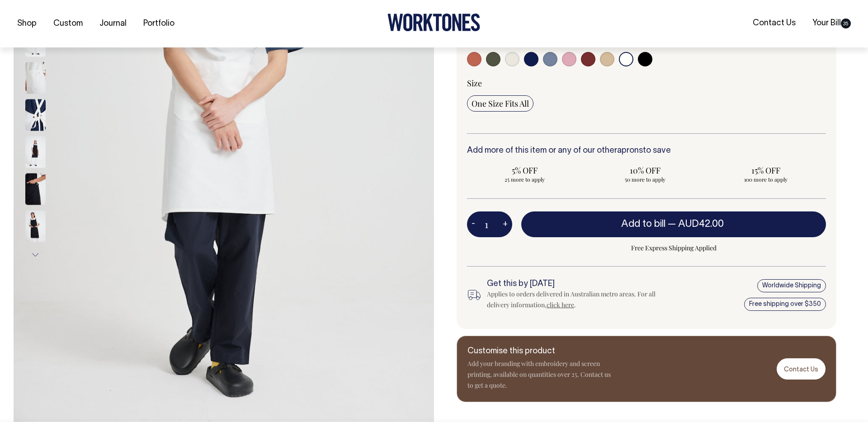  Describe the element at coordinates (113, 23) in the screenshot. I see `a: Journal` at that location.